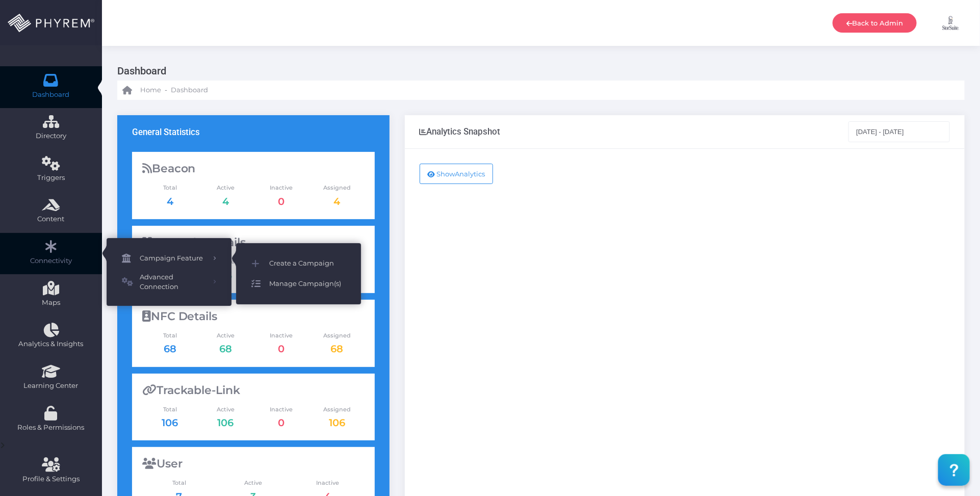 The image size is (980, 496). I want to click on a: Dashboard, so click(189, 91).